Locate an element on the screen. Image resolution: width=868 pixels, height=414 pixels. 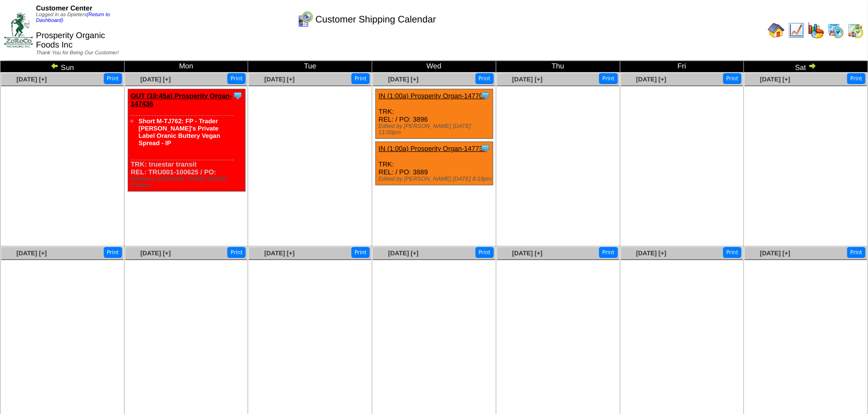
a: (Return to Dashboard) is located at coordinates (73, 18).